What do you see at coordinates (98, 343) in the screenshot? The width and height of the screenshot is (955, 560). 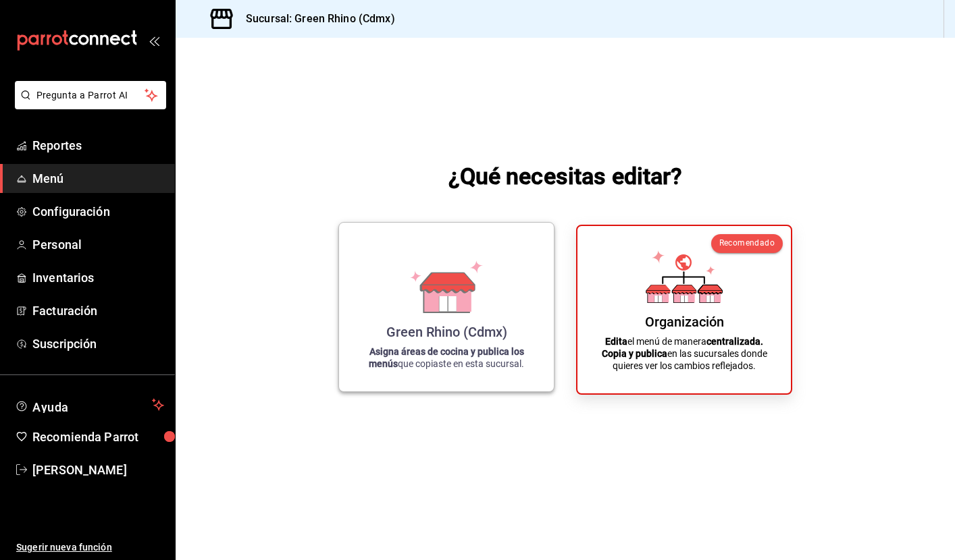 I see `span: Suscripción` at bounding box center [98, 343].